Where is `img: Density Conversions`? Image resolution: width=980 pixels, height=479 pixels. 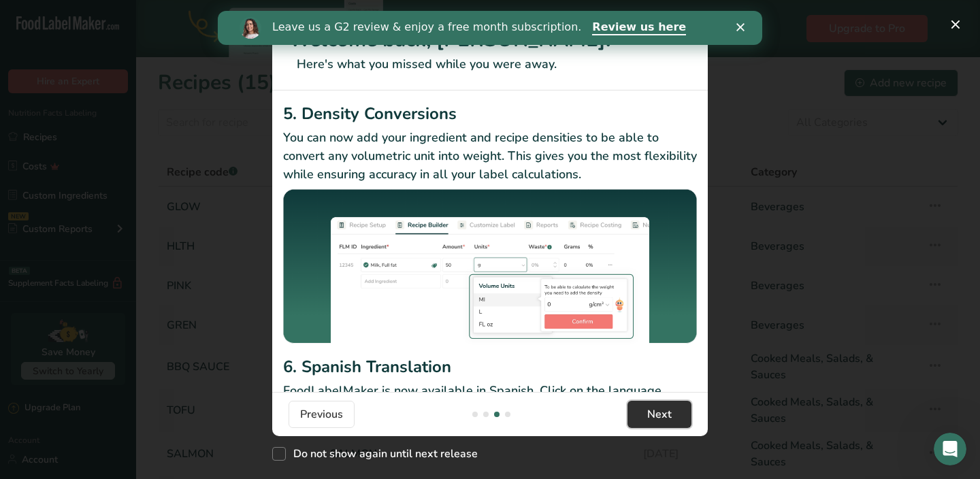 img: Density Conversions is located at coordinates (490, 270).